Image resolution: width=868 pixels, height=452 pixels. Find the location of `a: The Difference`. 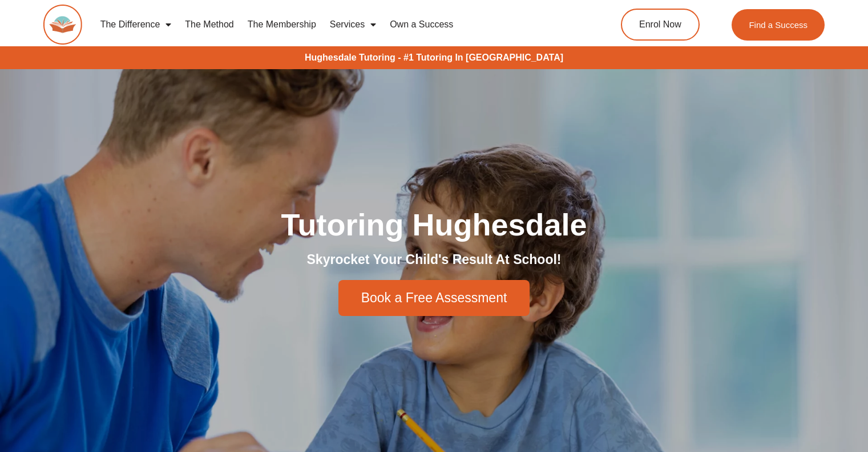

a: The Difference is located at coordinates (136, 24).